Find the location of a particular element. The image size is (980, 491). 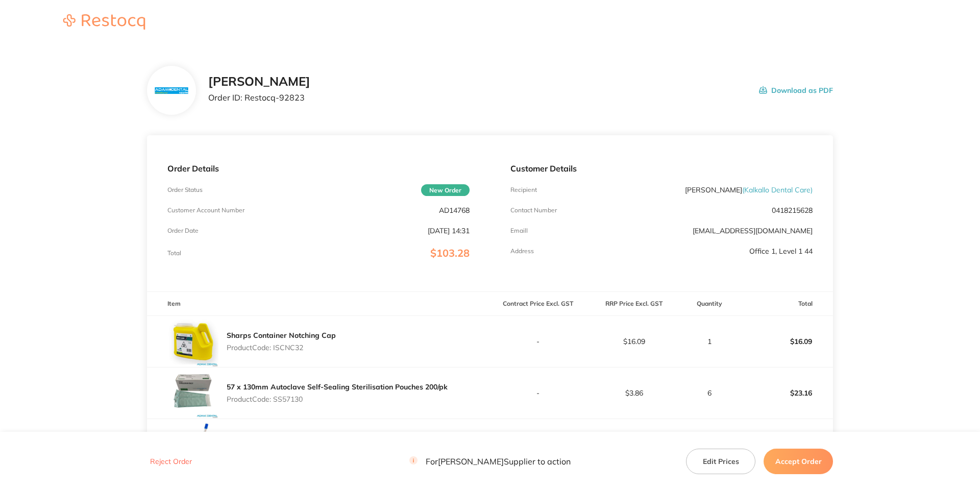

th: Total is located at coordinates (785, 304).